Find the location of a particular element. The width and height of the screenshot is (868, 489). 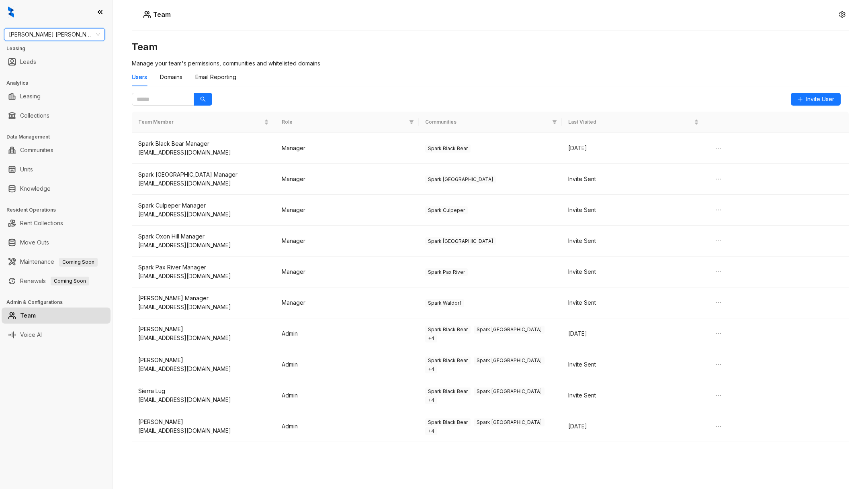

li: Units is located at coordinates (56, 169).